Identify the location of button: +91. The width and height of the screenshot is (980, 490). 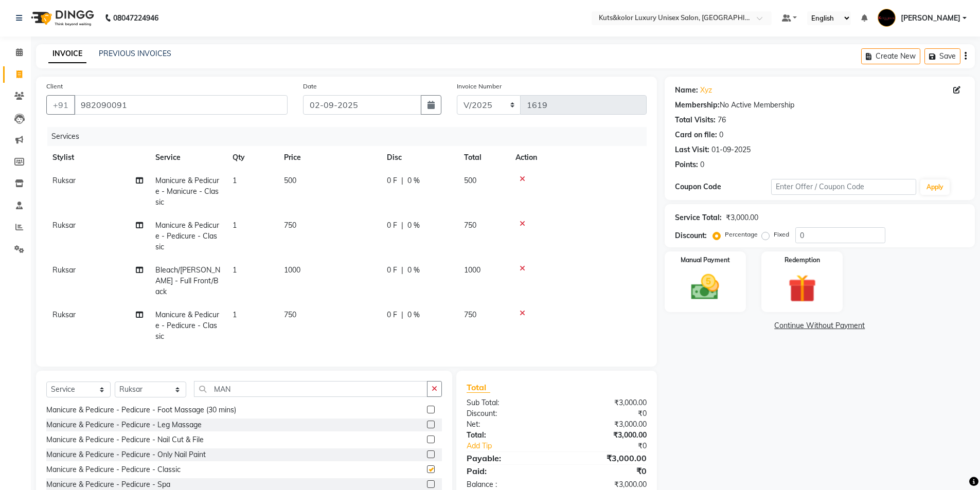
(61, 105).